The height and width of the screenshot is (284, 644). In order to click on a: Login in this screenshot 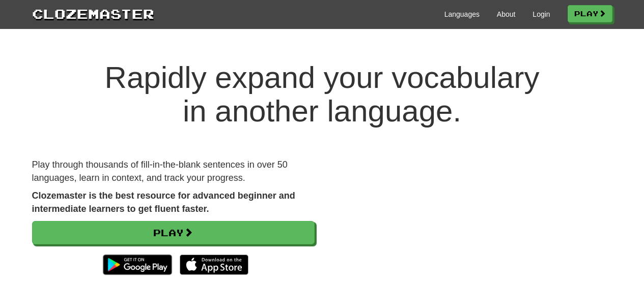, I will do `click(541, 14)`.